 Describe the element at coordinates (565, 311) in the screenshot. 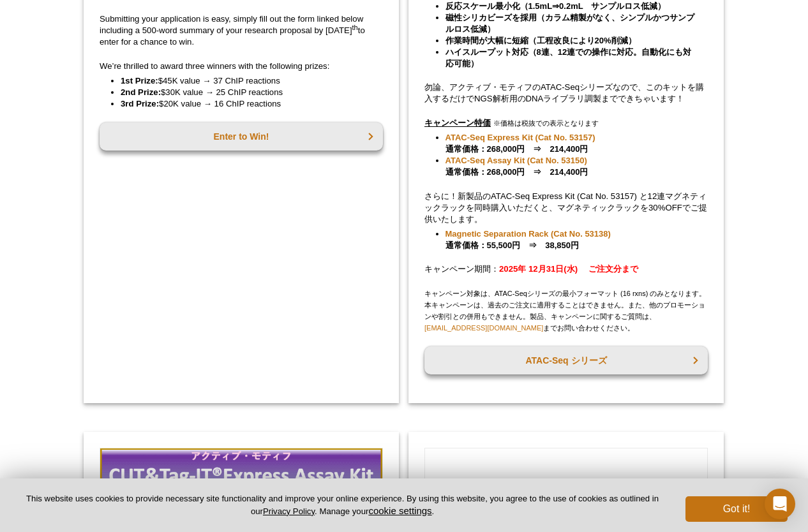

I see `span: キャンペーン対象は、ATAC-Seqシリーズの最小フォーマット (16 rxns) のみとなります。 本キャンペーンは、過去のご注文に適用することはできません。また、他のプロモーションや割引との...` at that location.